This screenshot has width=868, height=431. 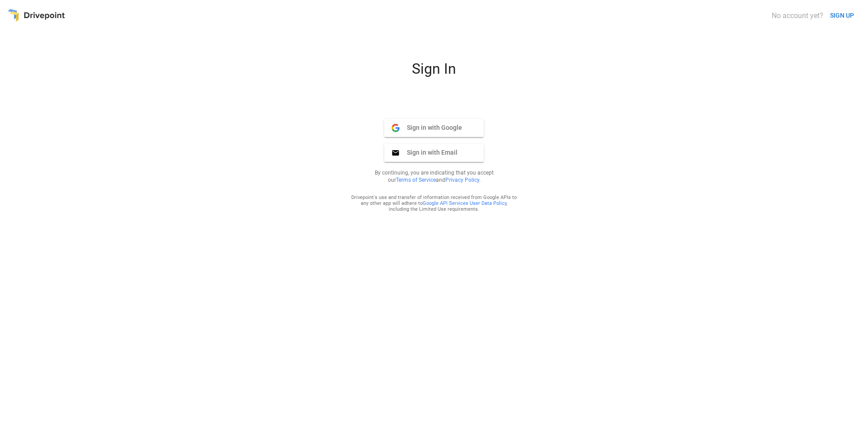 What do you see at coordinates (429, 152) in the screenshot?
I see `span: Sign in with Email` at bounding box center [429, 152].